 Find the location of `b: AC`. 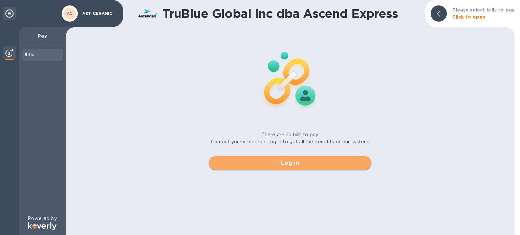

b: AC is located at coordinates (70, 13).